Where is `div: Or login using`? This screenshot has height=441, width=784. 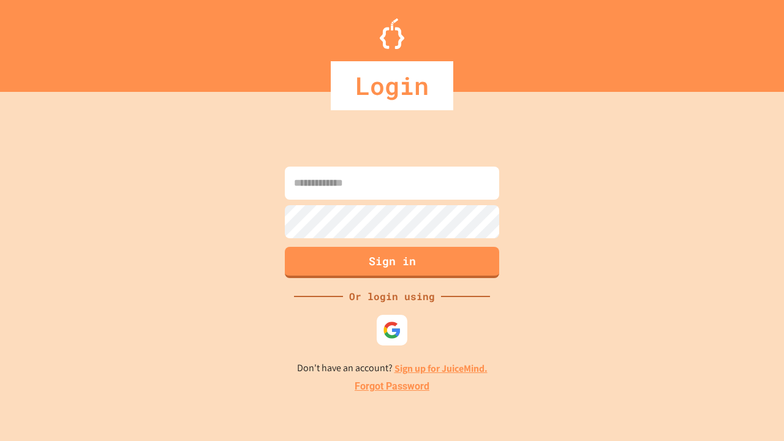 div: Or login using is located at coordinates (392, 296).